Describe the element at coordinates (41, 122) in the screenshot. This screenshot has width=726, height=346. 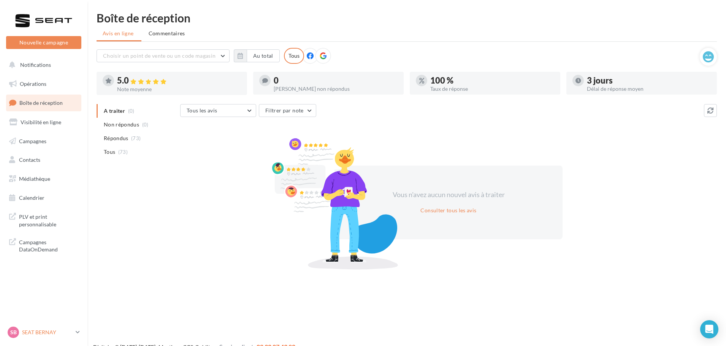
I see `span: Visibilité en ligne` at that location.